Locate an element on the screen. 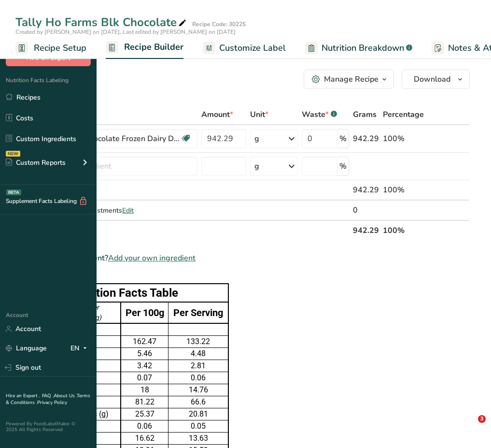  span: Amount is located at coordinates (218, 115).